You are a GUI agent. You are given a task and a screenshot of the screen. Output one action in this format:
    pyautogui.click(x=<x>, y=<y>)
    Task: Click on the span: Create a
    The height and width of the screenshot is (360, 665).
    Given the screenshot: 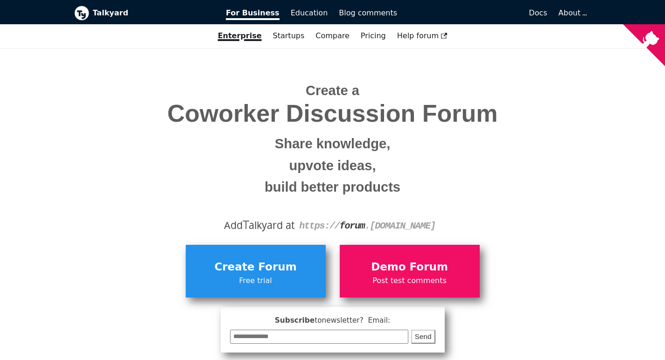 What is the action you would take?
    pyautogui.click(x=332, y=91)
    